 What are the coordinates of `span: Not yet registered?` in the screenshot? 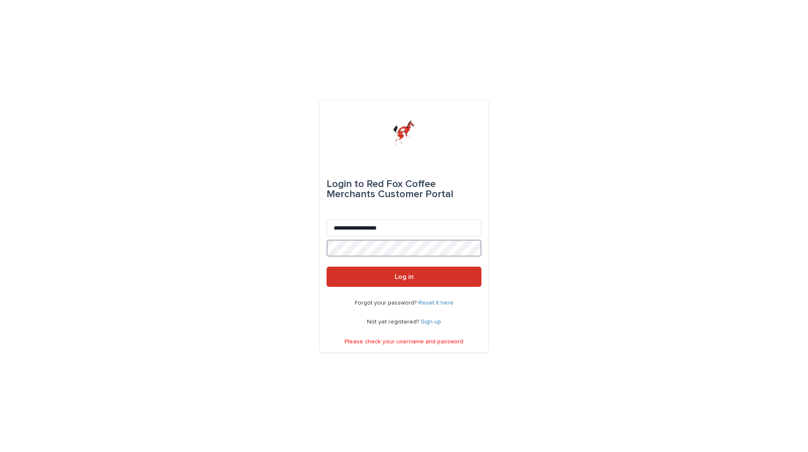 It's located at (394, 322).